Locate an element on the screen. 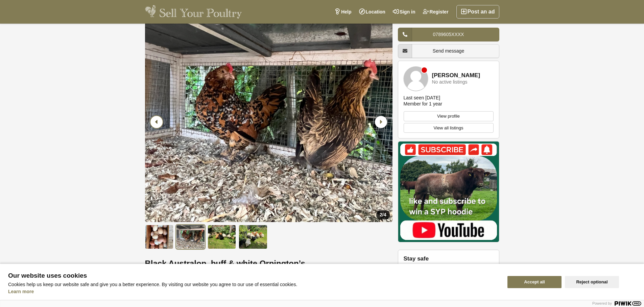 This screenshot has width=644, height=307. a: Sign in is located at coordinates (403, 12).